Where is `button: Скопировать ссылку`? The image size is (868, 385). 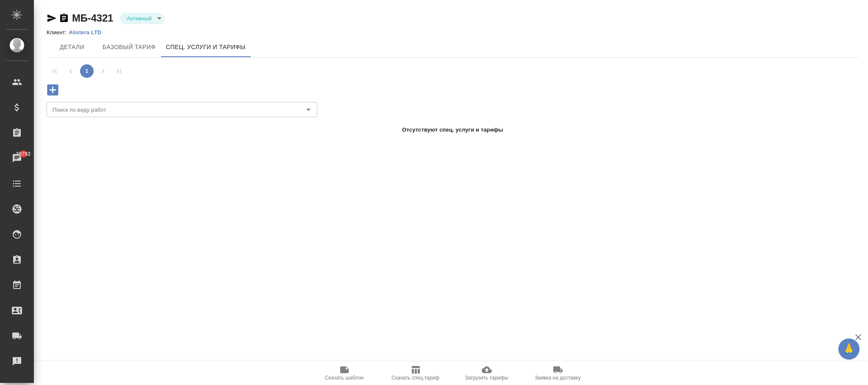 button: Скопировать ссылку is located at coordinates (64, 18).